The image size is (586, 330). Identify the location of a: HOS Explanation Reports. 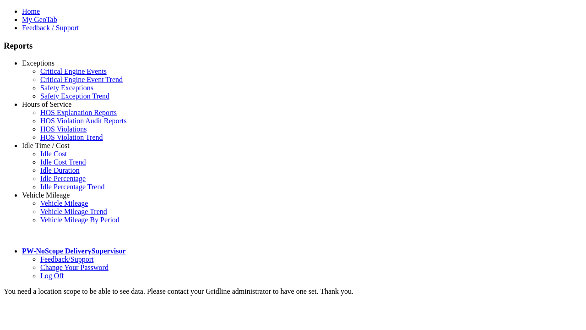
(78, 112).